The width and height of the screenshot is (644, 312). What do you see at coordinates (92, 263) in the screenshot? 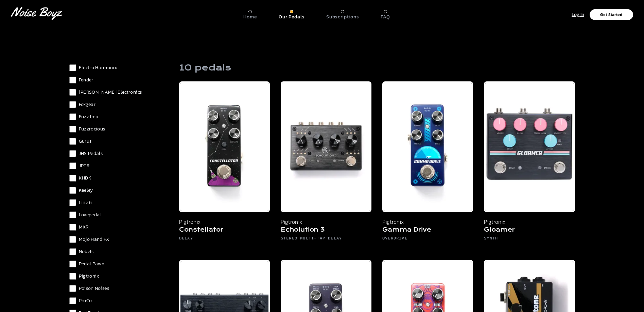
I see `span: Pedal Pawn` at bounding box center [92, 263].